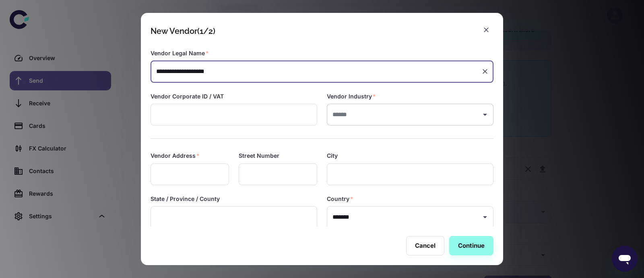 The image size is (644, 278). Describe the element at coordinates (175, 155) in the screenshot. I see `label: Vendor Address` at that location.